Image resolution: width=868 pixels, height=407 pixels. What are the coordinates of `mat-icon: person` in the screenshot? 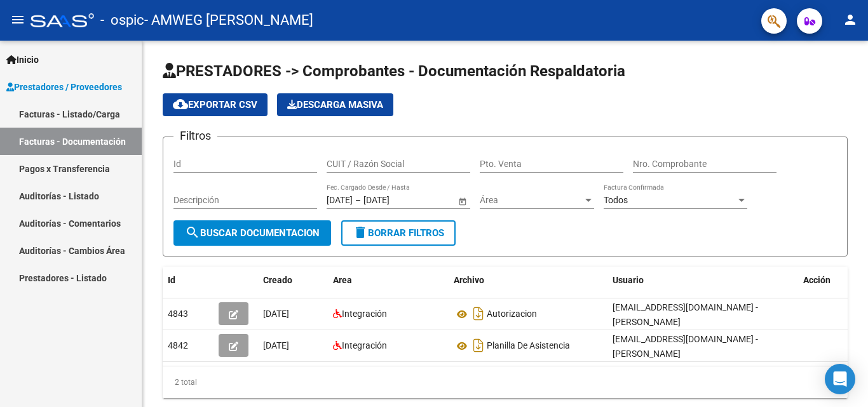 It's located at (850, 19).